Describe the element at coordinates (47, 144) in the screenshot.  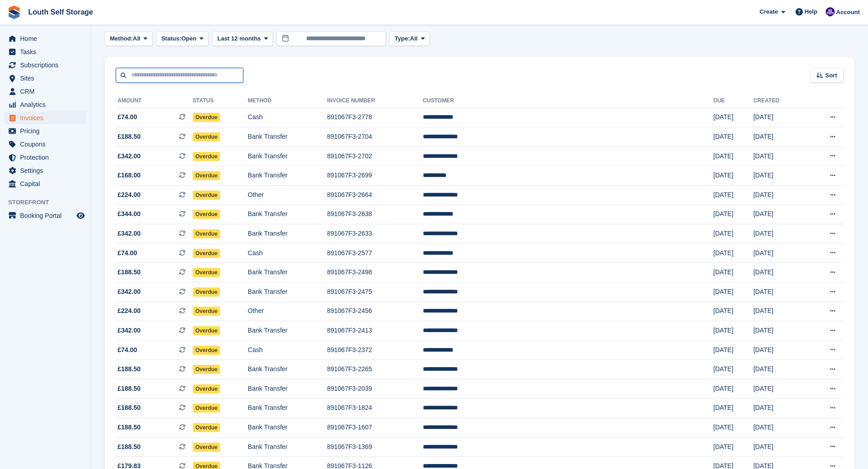
I see `span: Coupons` at that location.